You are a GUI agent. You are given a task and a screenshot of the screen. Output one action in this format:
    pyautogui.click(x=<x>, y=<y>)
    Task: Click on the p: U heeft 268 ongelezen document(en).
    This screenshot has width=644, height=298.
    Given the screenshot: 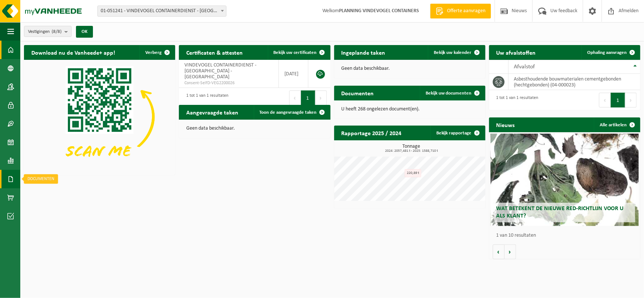 What is the action you would take?
    pyautogui.click(x=410, y=110)
    